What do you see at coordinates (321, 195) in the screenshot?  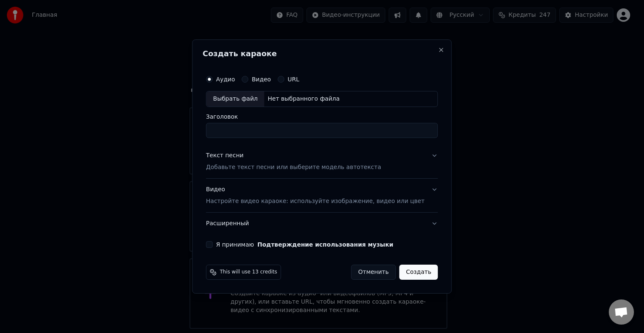 I see `button: ВидеоНастройте видео караоке: используйте изображение, видео или цвет` at bounding box center [321, 195].